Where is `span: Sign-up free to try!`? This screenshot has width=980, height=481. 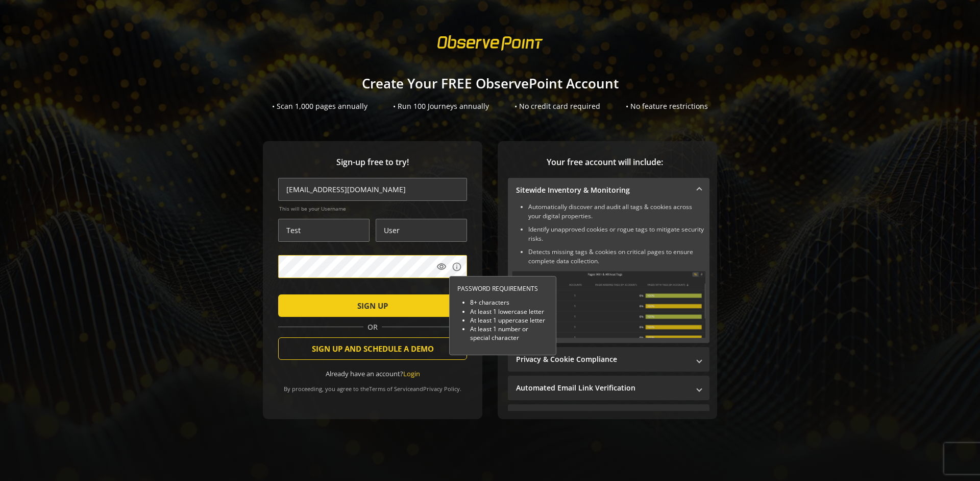
span: Sign-up free to try! is located at coordinates (373, 162).